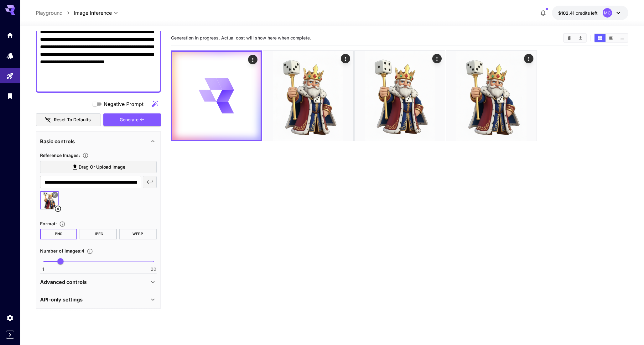 The image size is (644, 345). What do you see at coordinates (567, 13) in the screenshot?
I see `span: $102.41` at bounding box center [567, 13].